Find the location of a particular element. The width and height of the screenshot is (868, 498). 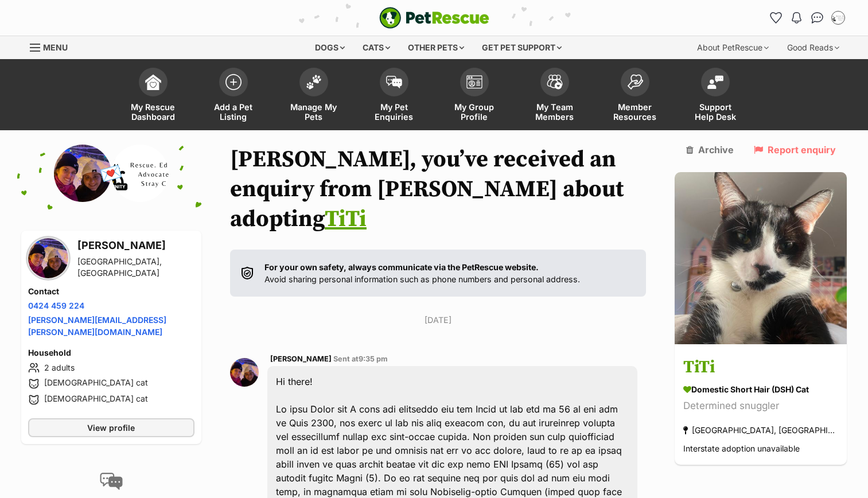

div: Domestic Short Hair (DSH) Cat is located at coordinates (761, 390).